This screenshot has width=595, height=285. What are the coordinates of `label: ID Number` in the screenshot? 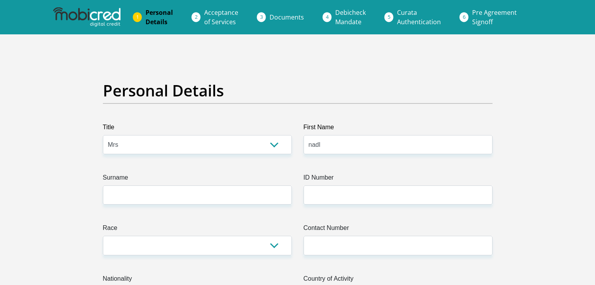 It's located at (398, 179).